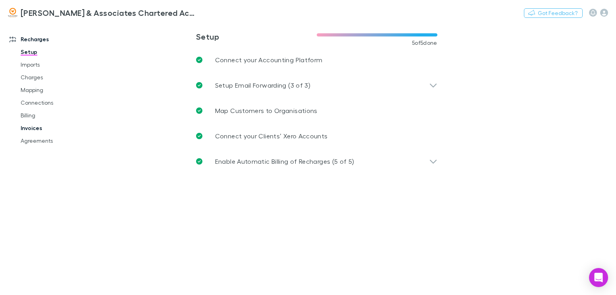 This screenshot has width=616, height=295. What do you see at coordinates (317, 60) in the screenshot?
I see `a: Connect your Accounting Platform` at bounding box center [317, 60].